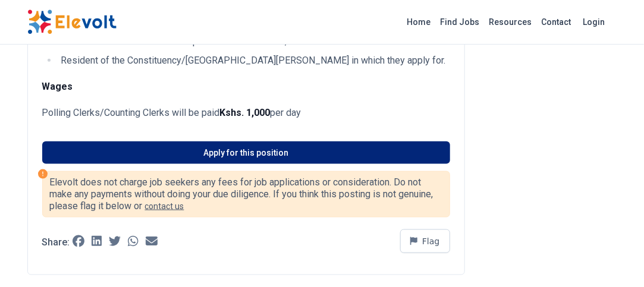  What do you see at coordinates (419, 22) in the screenshot?
I see `a: Home` at bounding box center [419, 22].